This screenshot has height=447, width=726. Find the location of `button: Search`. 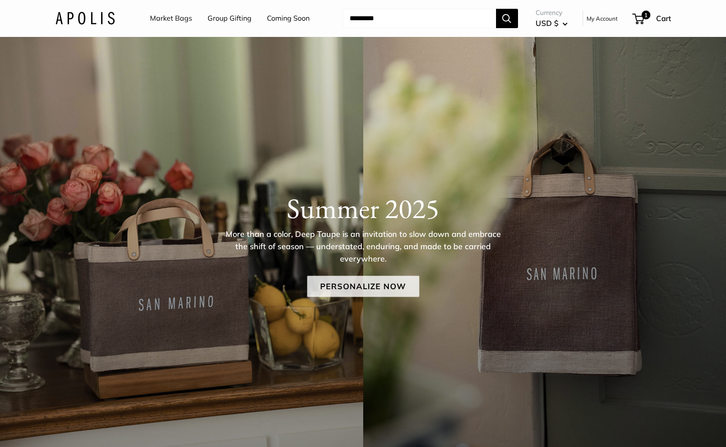

button: Search is located at coordinates (507, 18).